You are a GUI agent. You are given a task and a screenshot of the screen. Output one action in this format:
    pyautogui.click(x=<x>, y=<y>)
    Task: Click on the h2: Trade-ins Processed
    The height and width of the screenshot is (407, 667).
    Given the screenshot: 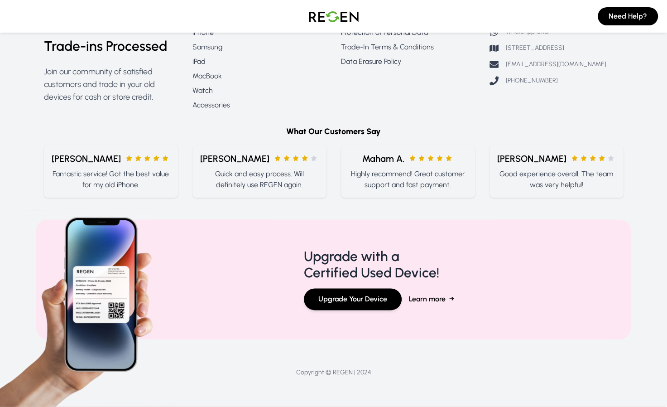 What is the action you would take?
    pyautogui.click(x=111, y=46)
    